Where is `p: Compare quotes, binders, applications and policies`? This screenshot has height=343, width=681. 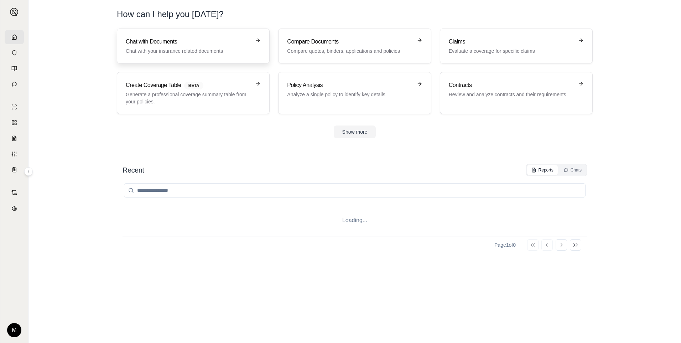
p: Compare quotes, binders, applications and policies is located at coordinates (349, 51).